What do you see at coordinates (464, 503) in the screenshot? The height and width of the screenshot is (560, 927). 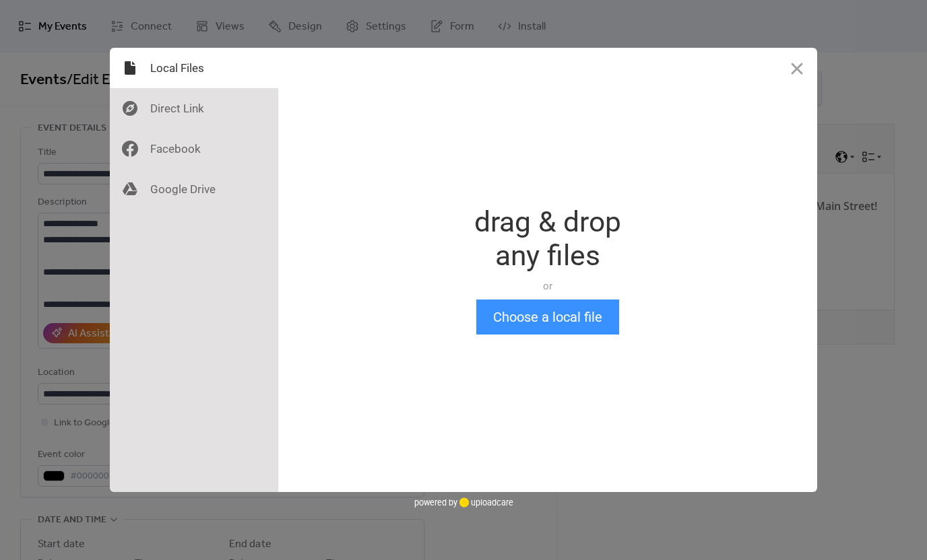 I see `div: powered by` at bounding box center [464, 503].